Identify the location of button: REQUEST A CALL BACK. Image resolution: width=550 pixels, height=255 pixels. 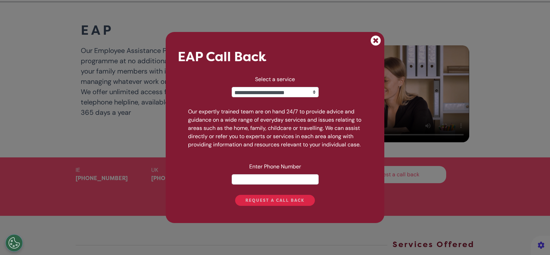
(275, 200).